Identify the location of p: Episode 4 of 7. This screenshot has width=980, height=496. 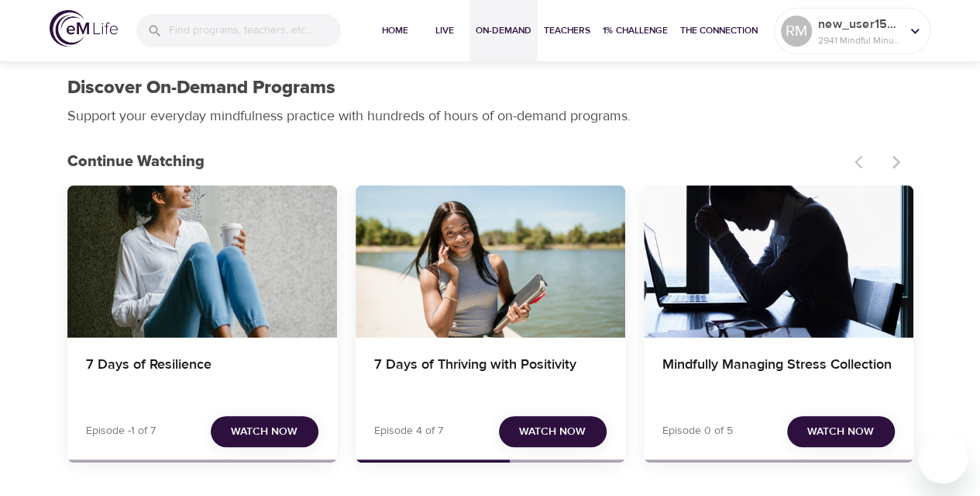
(408, 431).